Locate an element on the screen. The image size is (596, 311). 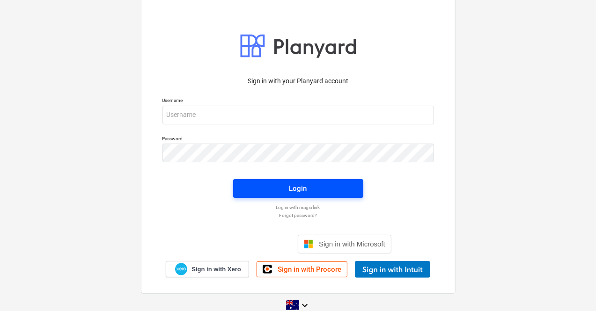
p: Password is located at coordinates (298, 140).